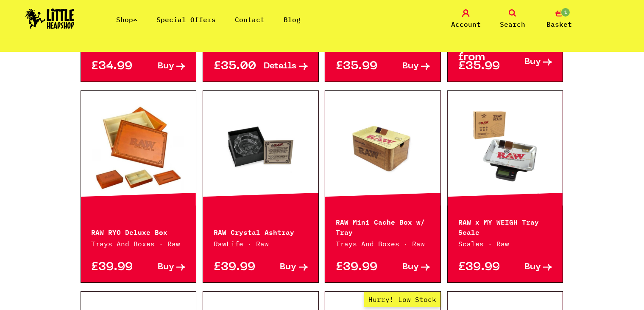  What do you see at coordinates (260, 231) in the screenshot?
I see `p: RAW Crystal Ashtray` at bounding box center [260, 231].